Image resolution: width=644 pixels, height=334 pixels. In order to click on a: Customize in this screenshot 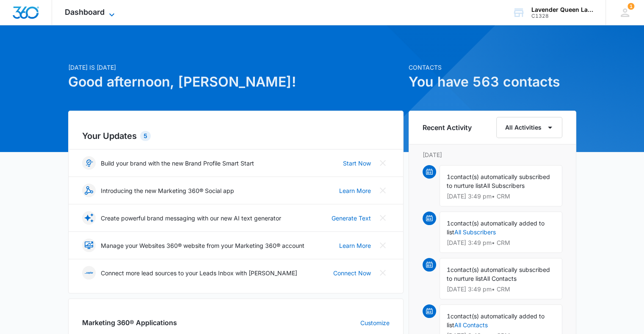, I will do `click(374, 323)`.